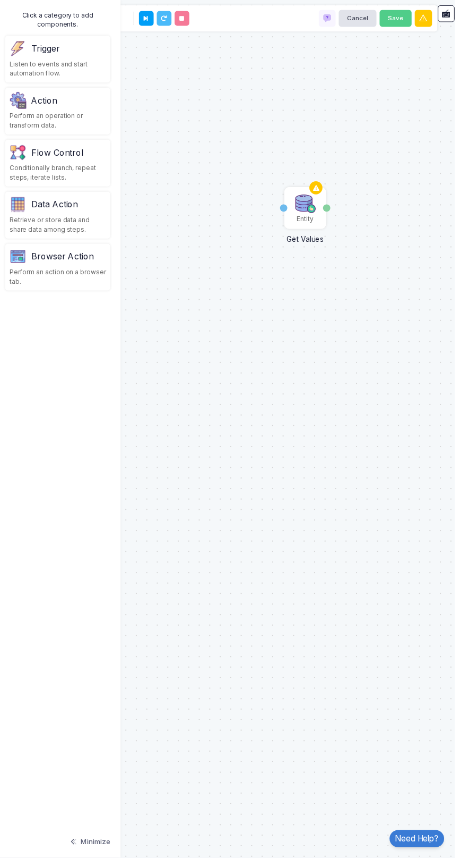  What do you see at coordinates (59, 175) in the screenshot?
I see `div: Conditionally branch, repeat steps, iterate lists.` at bounding box center [59, 175].